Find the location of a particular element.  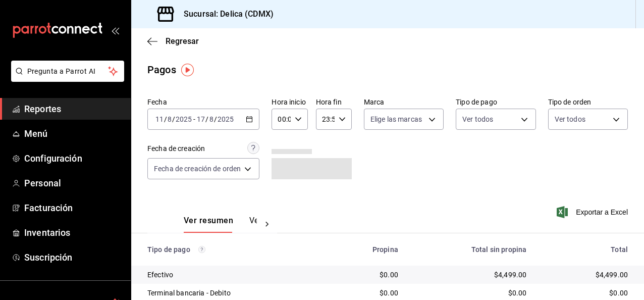

img: Tooltip marker is located at coordinates (187, 69).